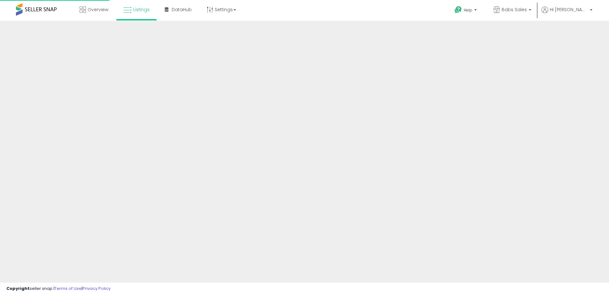  What do you see at coordinates (97, 288) in the screenshot?
I see `a: Privacy Policy` at bounding box center [97, 288].